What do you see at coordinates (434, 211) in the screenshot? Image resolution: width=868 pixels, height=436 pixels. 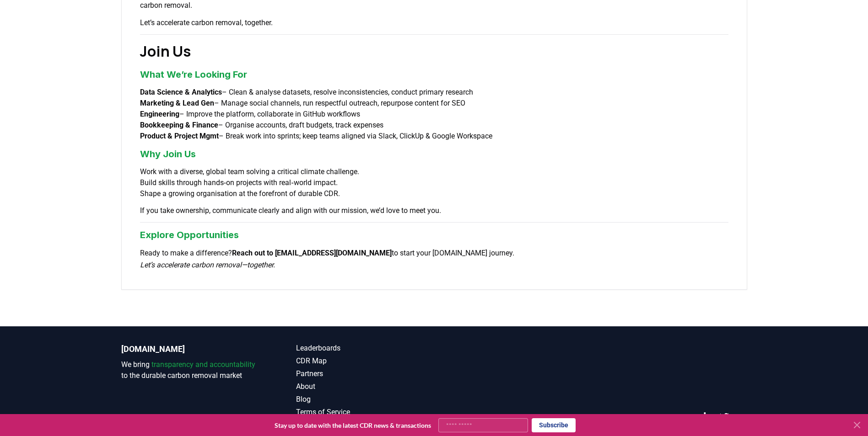 I see `p: If you take ownership, communicate clearly and align with our mission, we’d love to meet you.` at bounding box center [434, 211].